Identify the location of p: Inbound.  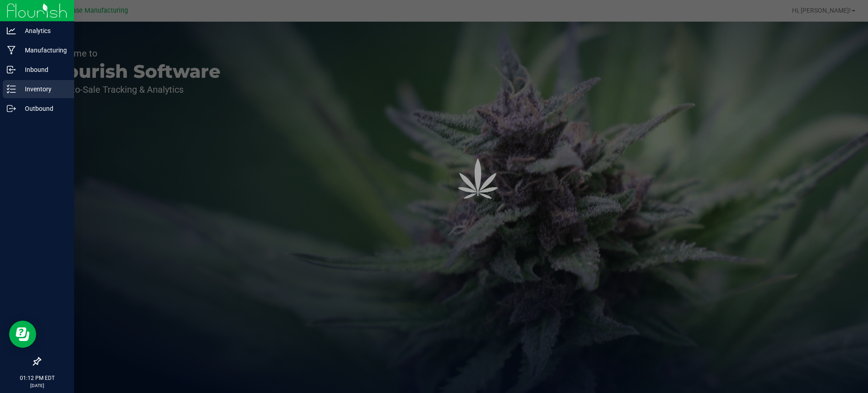
(43, 70).